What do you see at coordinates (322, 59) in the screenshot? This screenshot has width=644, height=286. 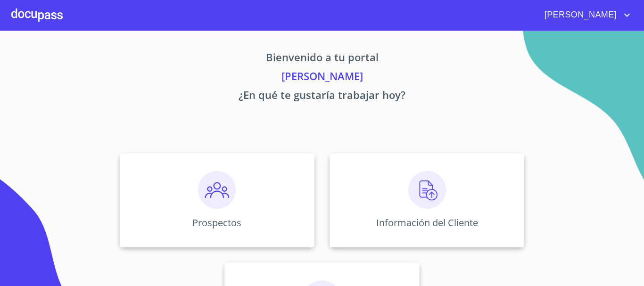 I see `p: Bienvenido a tu portal` at bounding box center [322, 59].